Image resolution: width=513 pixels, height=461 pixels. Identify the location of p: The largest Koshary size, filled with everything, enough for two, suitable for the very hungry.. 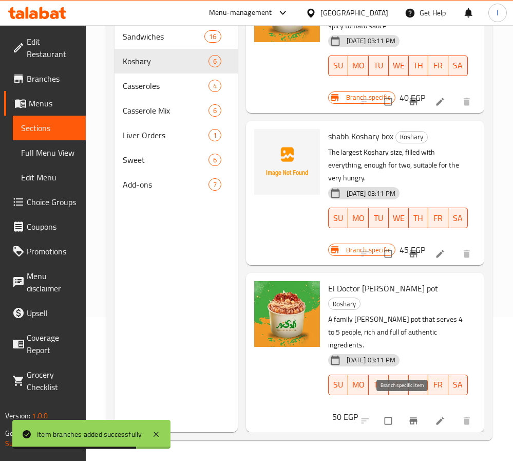
(398, 165).